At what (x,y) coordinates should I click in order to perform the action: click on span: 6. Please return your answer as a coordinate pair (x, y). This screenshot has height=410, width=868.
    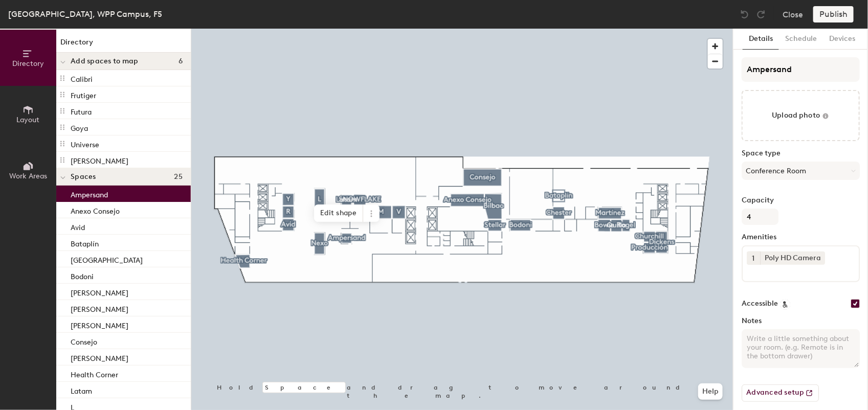
    Looking at the image, I should click on (181, 62).